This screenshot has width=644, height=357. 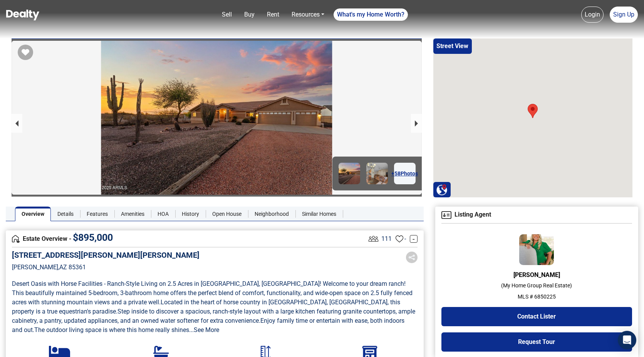 What do you see at coordinates (249, 15) in the screenshot?
I see `a: Buy` at bounding box center [249, 15].